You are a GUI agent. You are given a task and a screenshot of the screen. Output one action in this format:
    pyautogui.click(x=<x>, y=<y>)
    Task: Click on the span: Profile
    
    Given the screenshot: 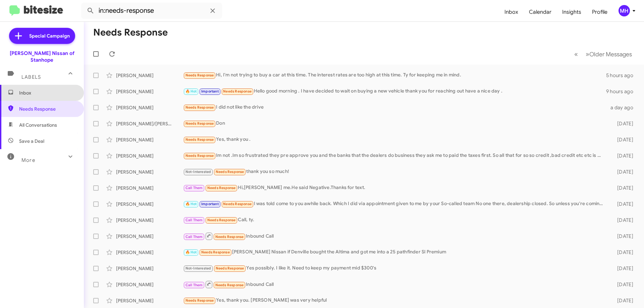 What is the action you would take?
    pyautogui.click(x=600, y=12)
    